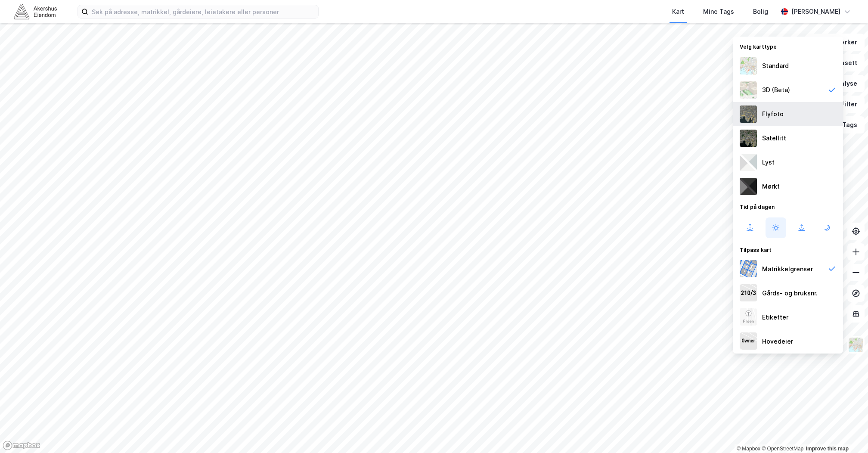  What do you see at coordinates (844, 104) in the screenshot?
I see `button: Filter` at bounding box center [844, 104].